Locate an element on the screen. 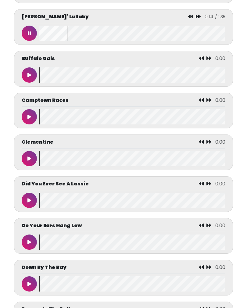 This screenshot has width=247, height=308. p: Camptown Races is located at coordinates (45, 100).